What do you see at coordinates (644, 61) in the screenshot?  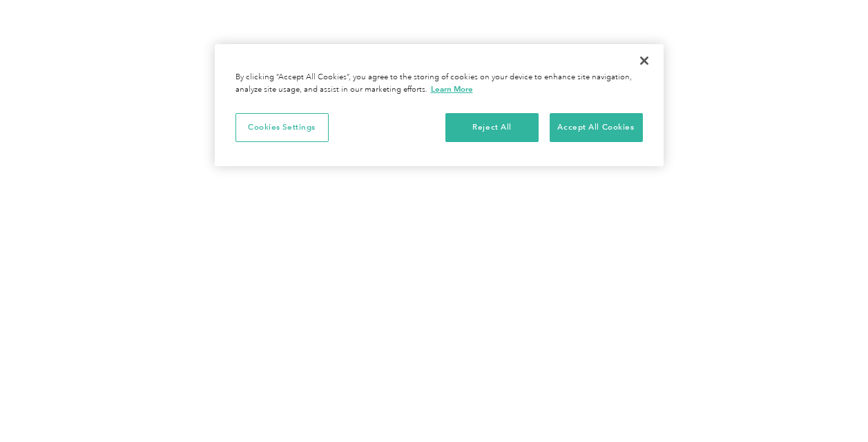 I see `button: Close` at bounding box center [644, 61].